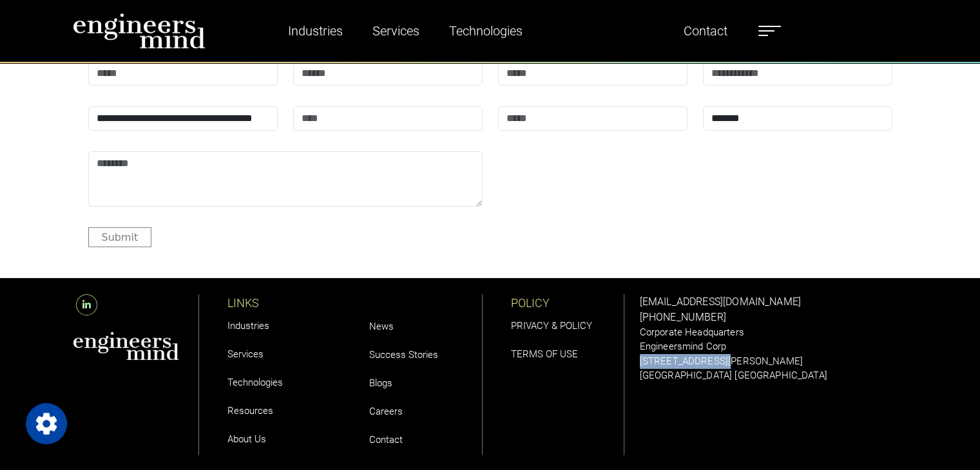 Image resolution: width=980 pixels, height=470 pixels. I want to click on a: About Us, so click(247, 439).